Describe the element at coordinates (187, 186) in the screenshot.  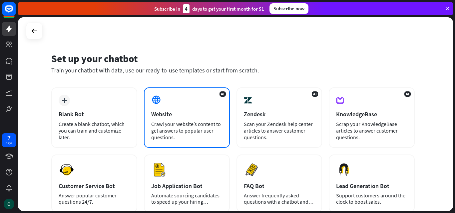
I see `div: Job Application Bot` at that location.